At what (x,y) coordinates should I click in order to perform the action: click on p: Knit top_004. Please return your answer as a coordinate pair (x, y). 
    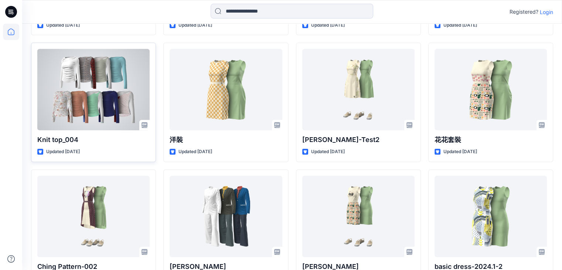
    Looking at the image, I should click on (94, 140).